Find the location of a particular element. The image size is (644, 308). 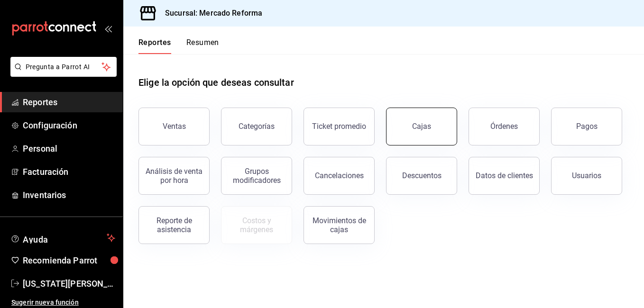

button: Resumen is located at coordinates (203, 46).